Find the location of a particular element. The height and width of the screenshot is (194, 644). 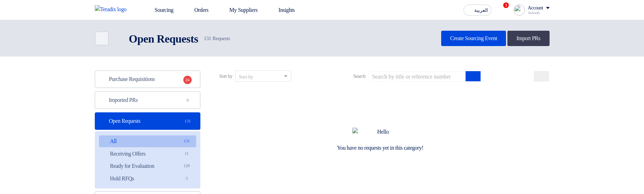

input: Search by title or reference number is located at coordinates (417, 76).